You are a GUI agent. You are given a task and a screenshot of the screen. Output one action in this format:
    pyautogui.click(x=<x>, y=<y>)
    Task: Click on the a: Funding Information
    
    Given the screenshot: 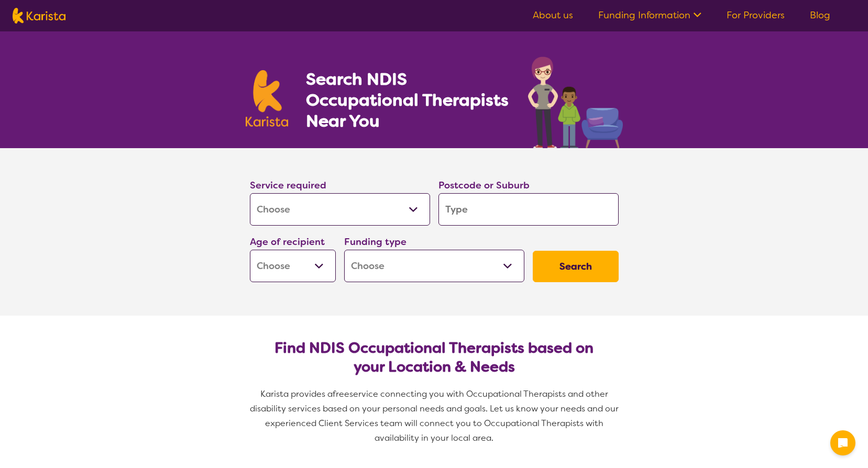 What is the action you would take?
    pyautogui.click(x=649, y=15)
    